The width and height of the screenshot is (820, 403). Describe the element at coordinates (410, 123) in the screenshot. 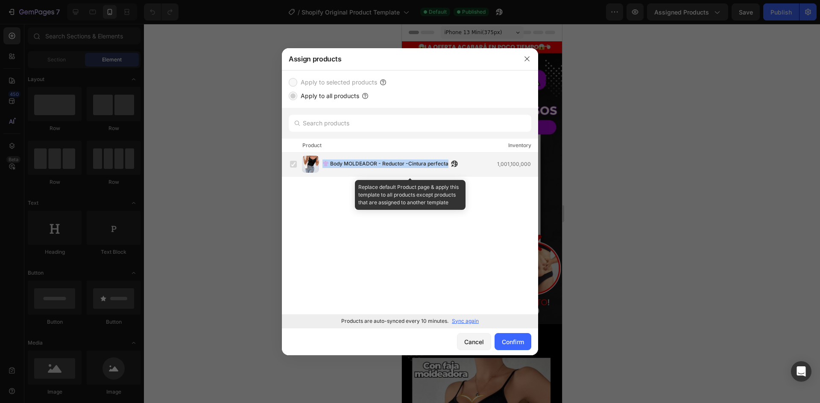

I see `input: Search products` at that location.